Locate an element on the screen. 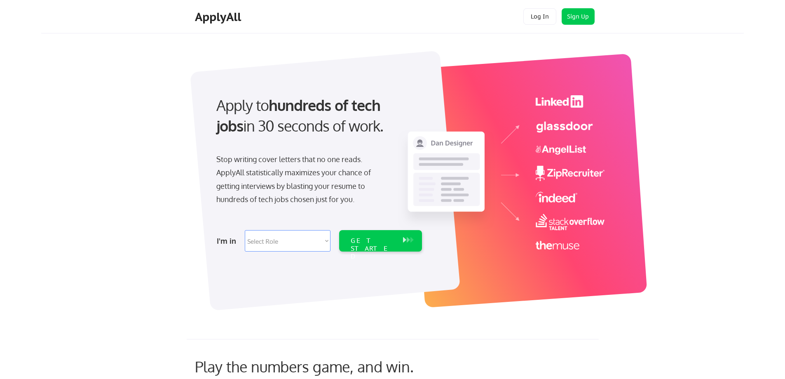  div: ApplyAll is located at coordinates (219, 17).